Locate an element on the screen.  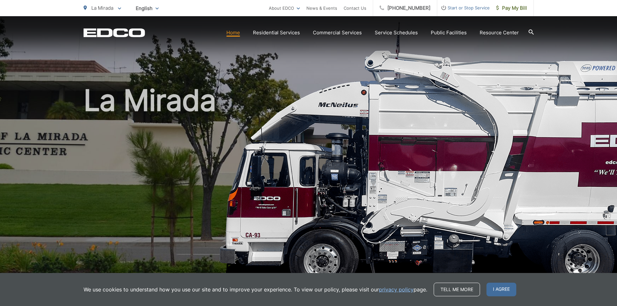
a: News & Events is located at coordinates (321, 8).